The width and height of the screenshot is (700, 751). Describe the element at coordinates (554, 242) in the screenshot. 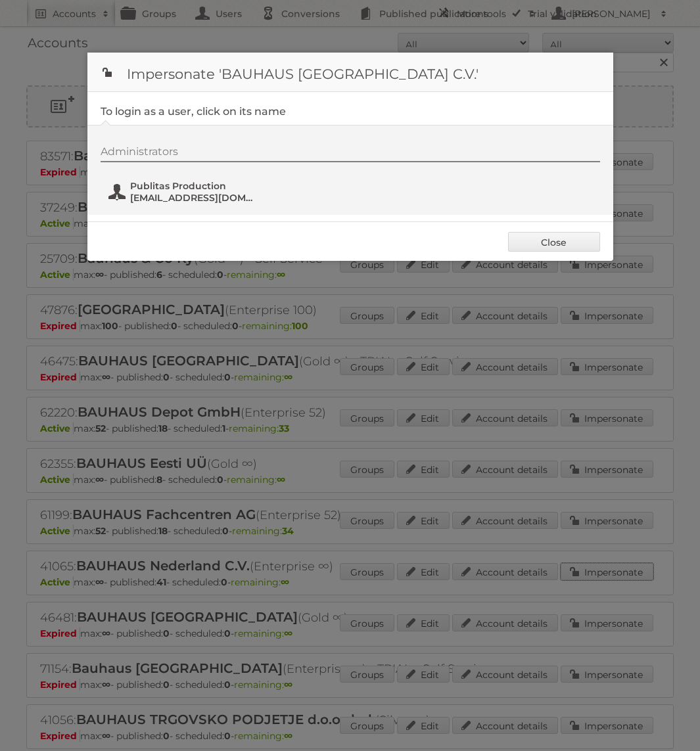

I see `a: Close` at that location.